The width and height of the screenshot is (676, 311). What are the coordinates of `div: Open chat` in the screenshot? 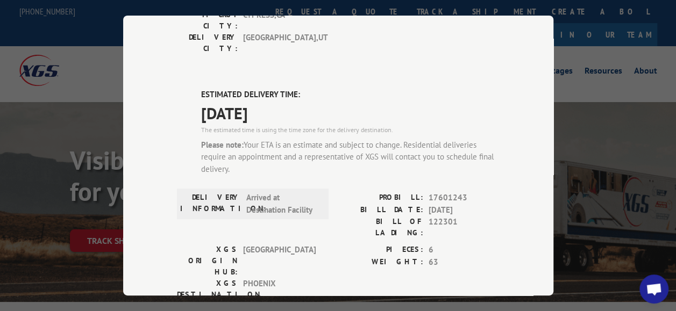 It's located at (654, 289).